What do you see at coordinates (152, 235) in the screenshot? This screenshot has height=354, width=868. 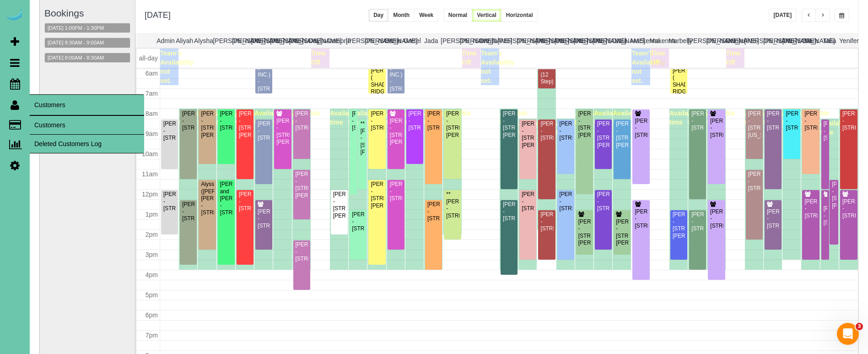 I see `span: 2pm` at bounding box center [152, 235].